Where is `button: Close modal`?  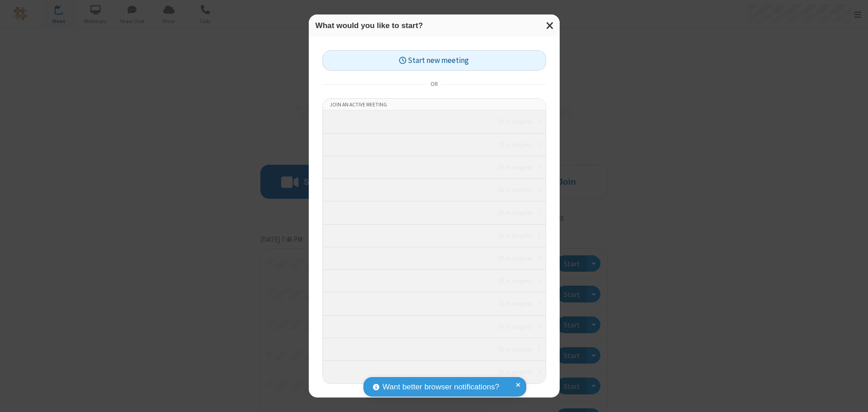
button: Close modal is located at coordinates (551, 26).